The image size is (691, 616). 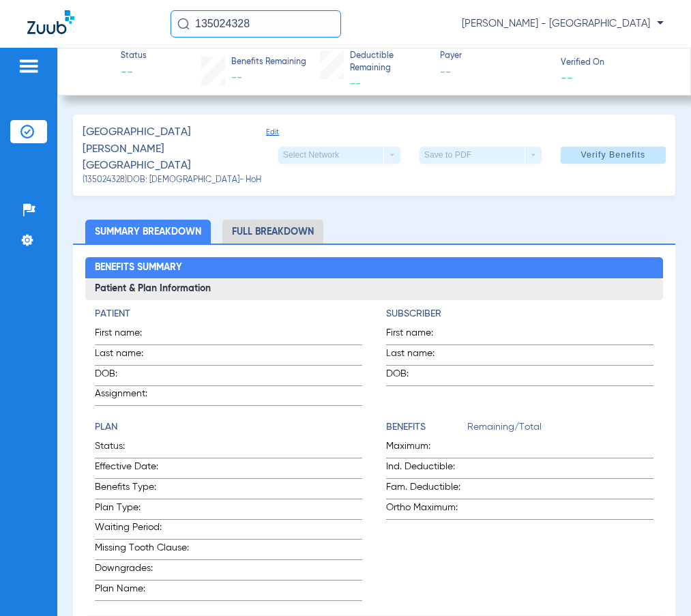 I want to click on span: Plan Type:, so click(x=145, y=510).